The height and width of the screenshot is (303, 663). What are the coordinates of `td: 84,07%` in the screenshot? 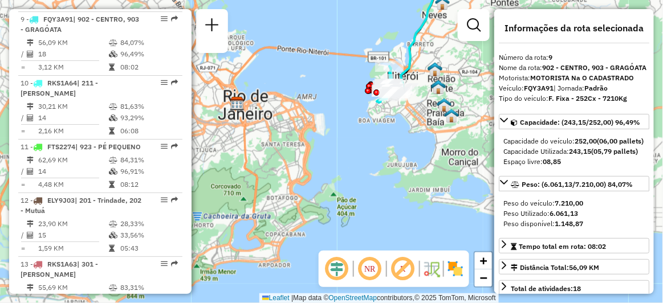 It's located at (148, 43).